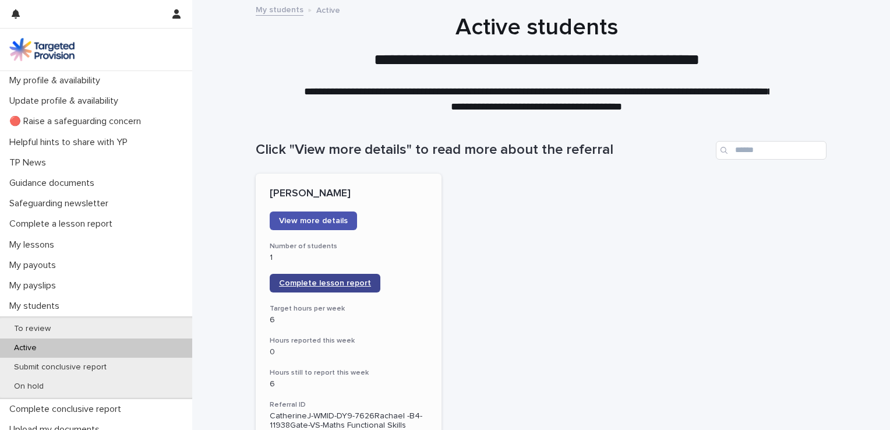  What do you see at coordinates (35, 285) in the screenshot?
I see `p: My payslips` at bounding box center [35, 285].